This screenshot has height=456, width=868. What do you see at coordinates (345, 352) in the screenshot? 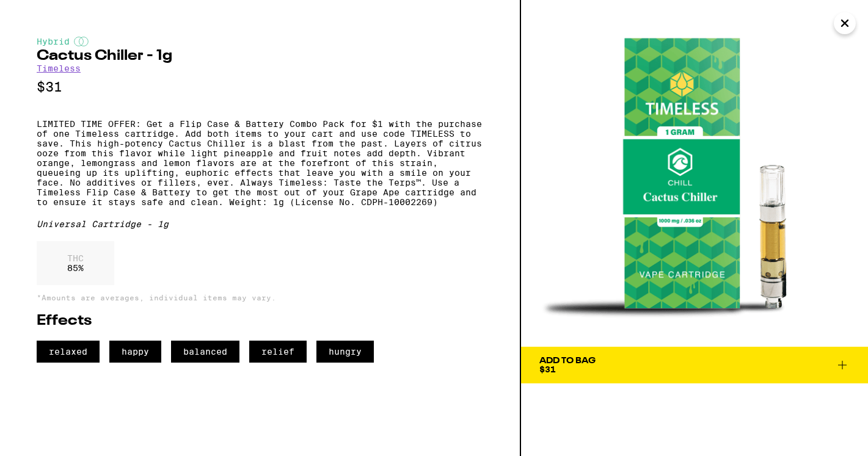
I see `span: hungry` at bounding box center [345, 352].